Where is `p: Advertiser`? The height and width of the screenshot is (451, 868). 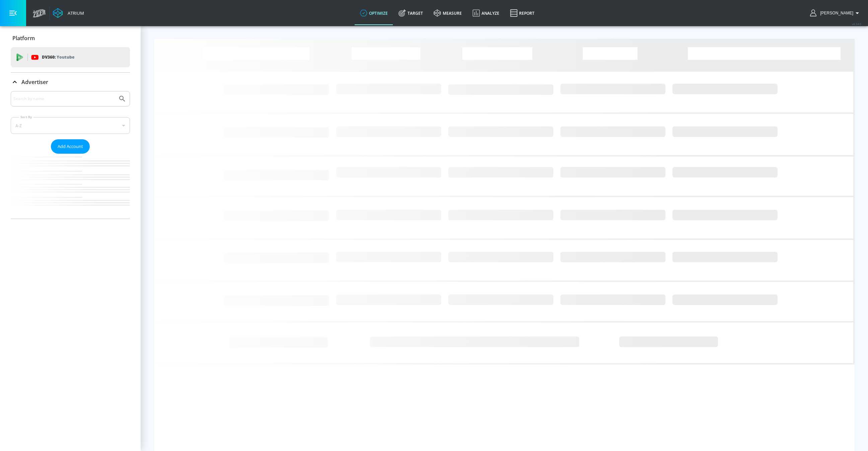
p: Advertiser is located at coordinates (35, 82).